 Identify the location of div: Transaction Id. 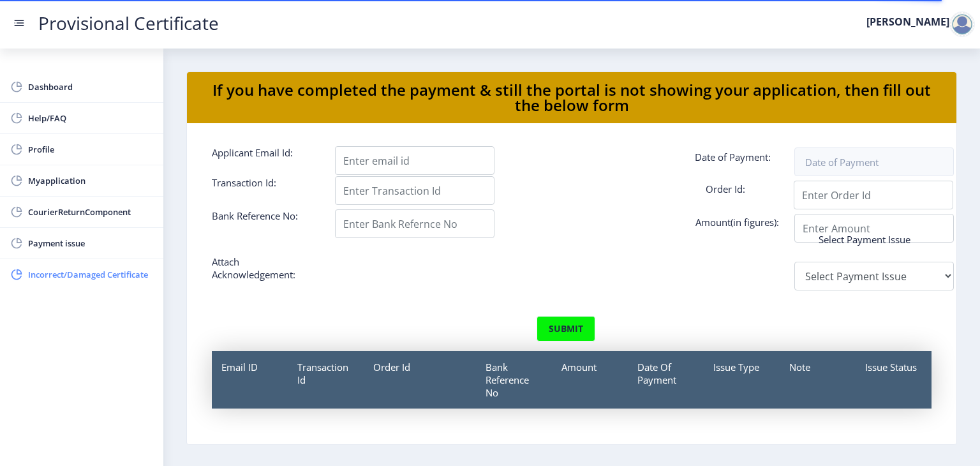
(325, 380).